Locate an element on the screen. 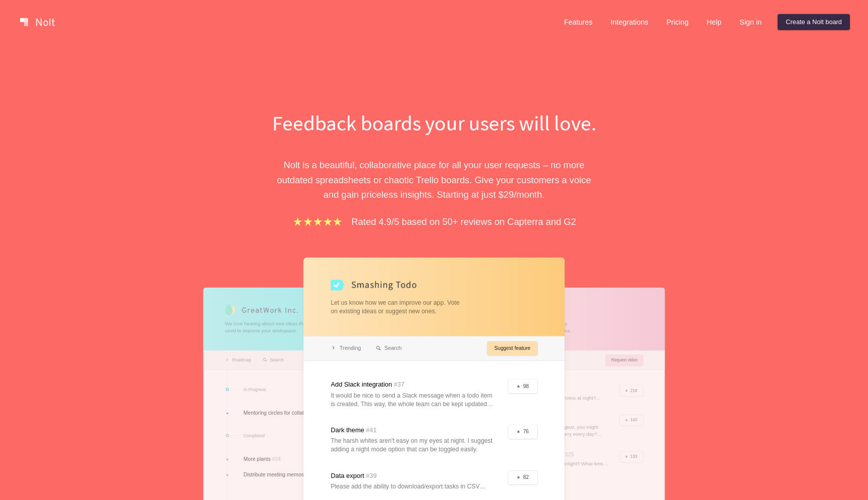  a: Create a Nolt board is located at coordinates (813, 22).